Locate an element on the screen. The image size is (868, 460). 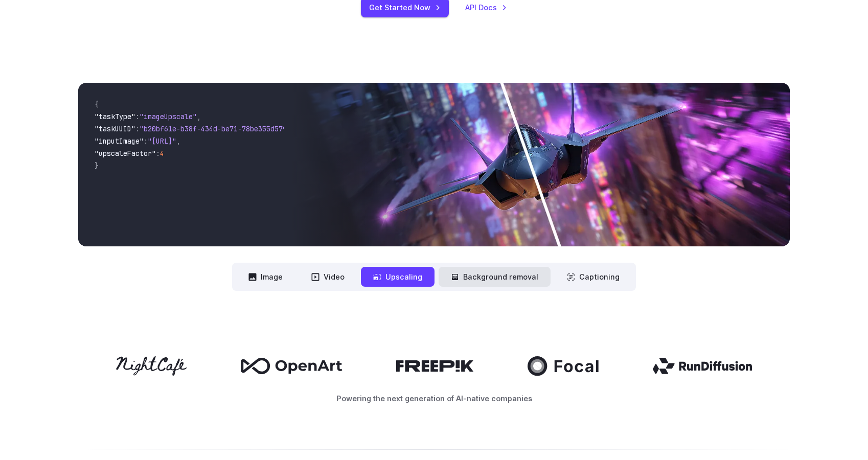
p: Powering the next generation of AI-native companies is located at coordinates (434, 398).